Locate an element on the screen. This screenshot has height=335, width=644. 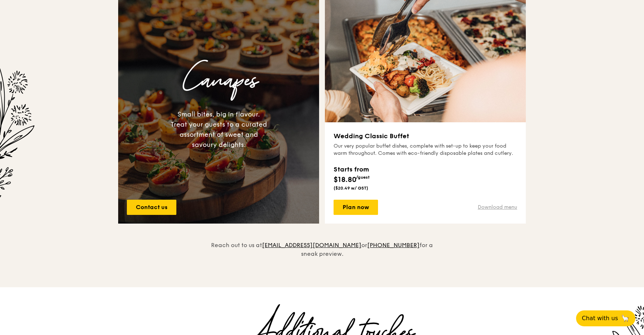
div: ($20.49 w/ GST) is located at coordinates (351, 188).